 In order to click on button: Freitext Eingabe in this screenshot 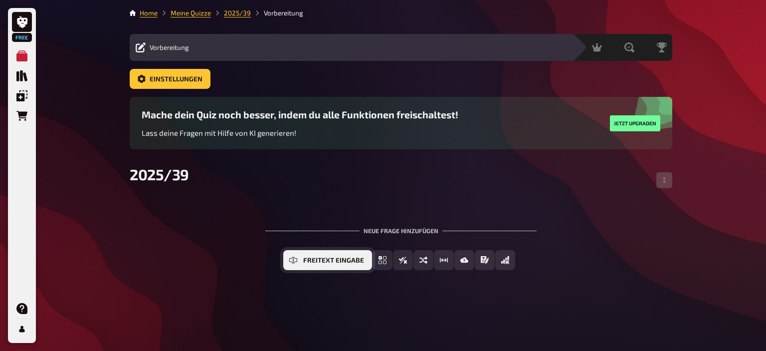, I will do `click(328, 260)`.